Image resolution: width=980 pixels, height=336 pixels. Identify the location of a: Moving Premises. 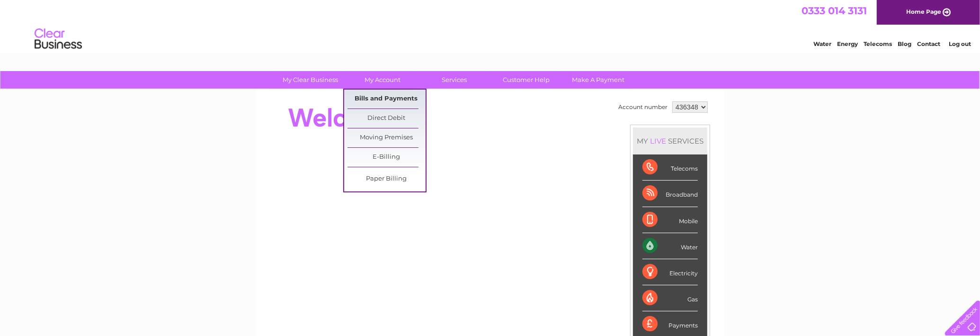
(386, 138).